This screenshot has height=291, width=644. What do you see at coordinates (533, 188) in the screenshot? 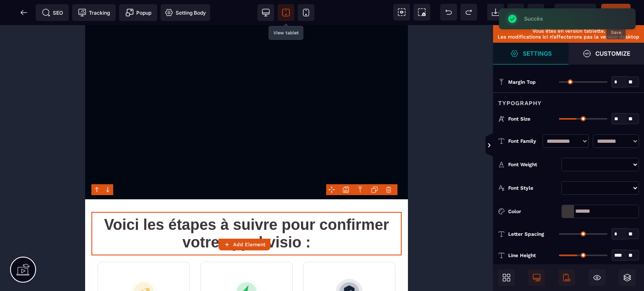
I see `div: Font Style` at bounding box center [533, 188].